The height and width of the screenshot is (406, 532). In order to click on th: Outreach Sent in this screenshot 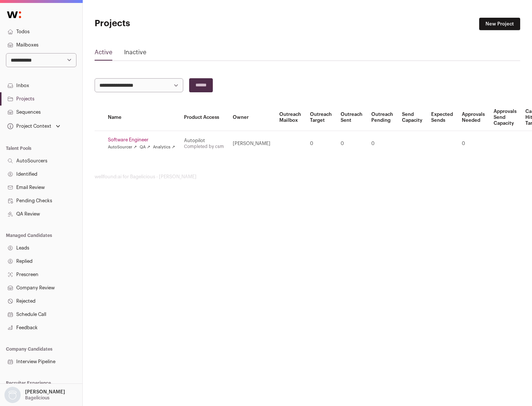, I will do `click(352, 117)`.